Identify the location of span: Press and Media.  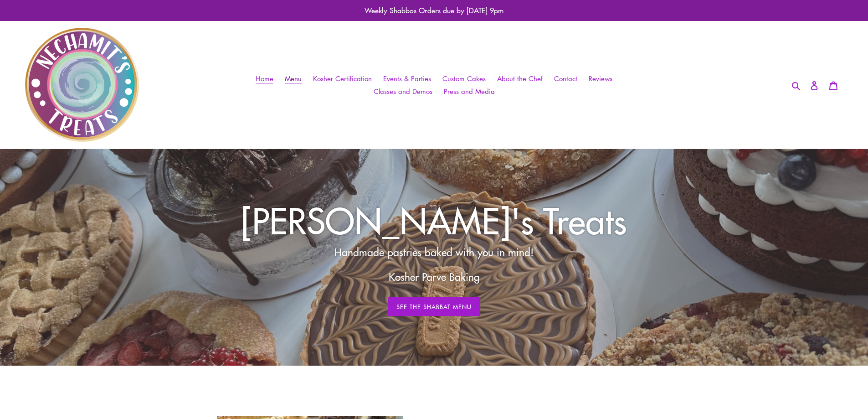
(469, 91).